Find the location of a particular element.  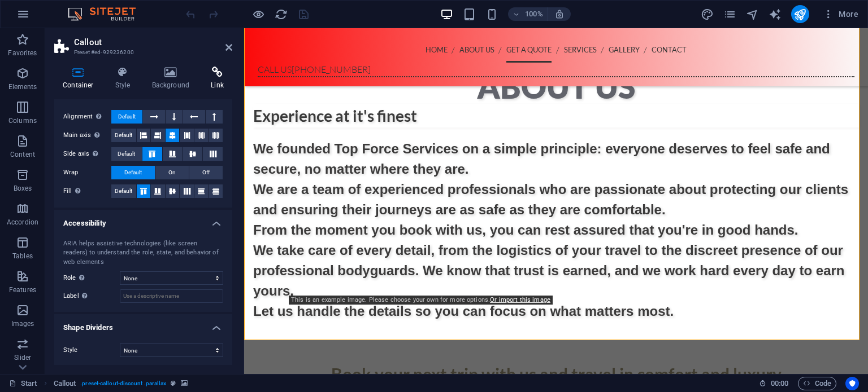

button: publish is located at coordinates (800, 14).